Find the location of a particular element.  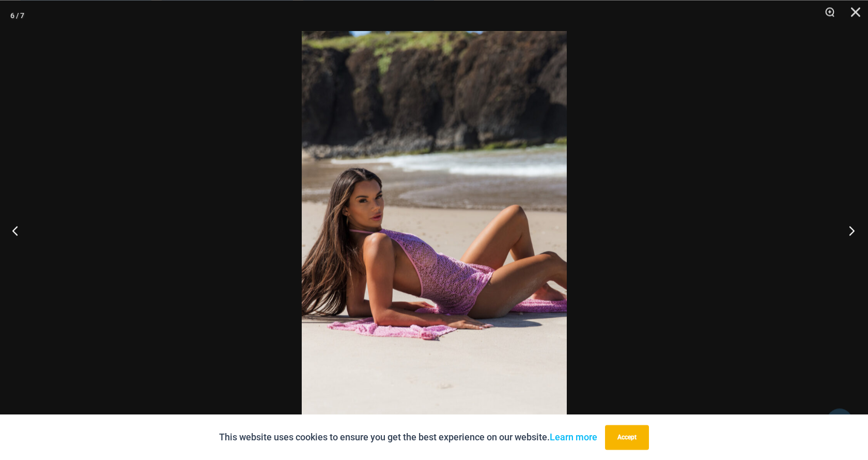

button: Next is located at coordinates (848, 230).